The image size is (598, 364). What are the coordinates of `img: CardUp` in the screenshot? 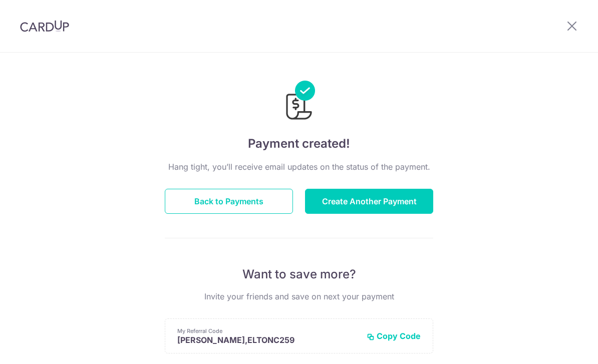 It's located at (44, 26).